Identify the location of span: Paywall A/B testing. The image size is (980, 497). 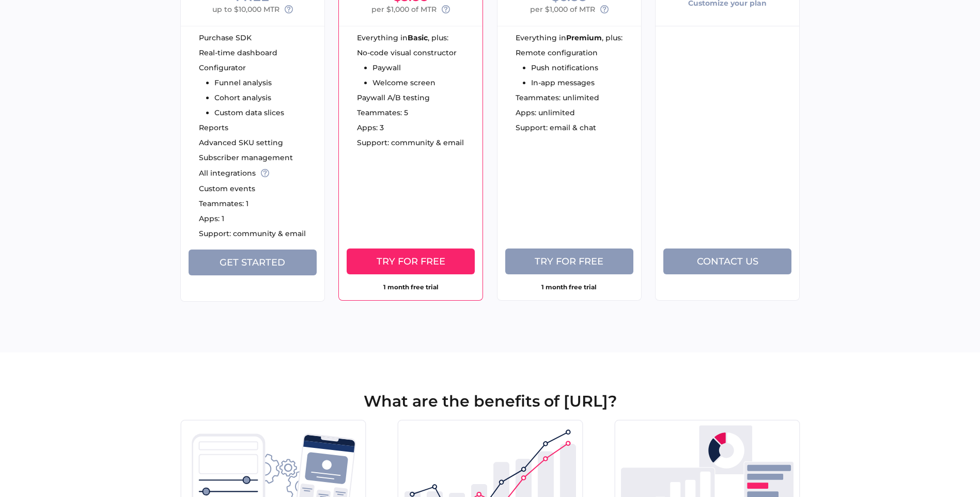
(393, 97).